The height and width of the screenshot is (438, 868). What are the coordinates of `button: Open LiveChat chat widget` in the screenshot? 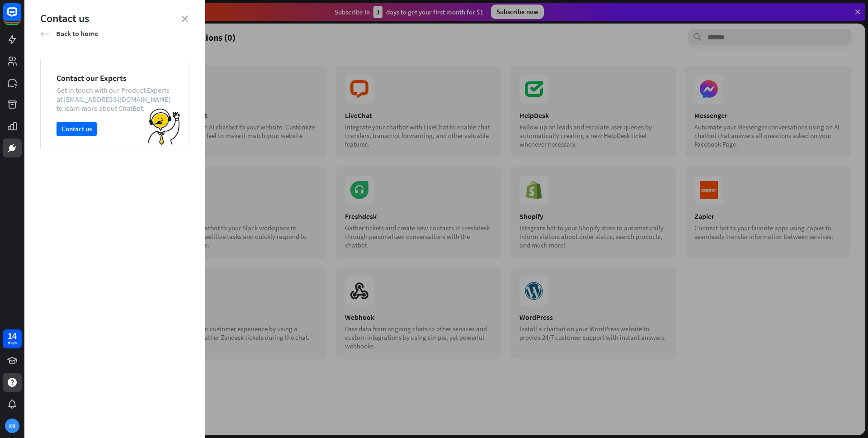 It's located at (21, 17).